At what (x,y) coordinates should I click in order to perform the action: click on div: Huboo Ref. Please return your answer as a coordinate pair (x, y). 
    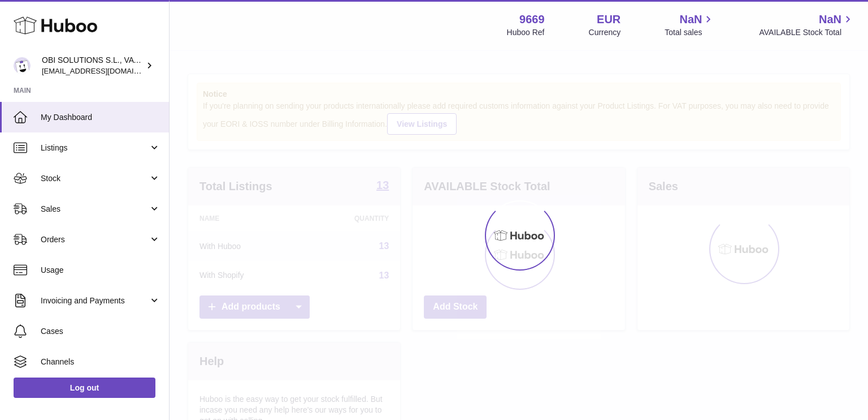
    Looking at the image, I should click on (526, 32).